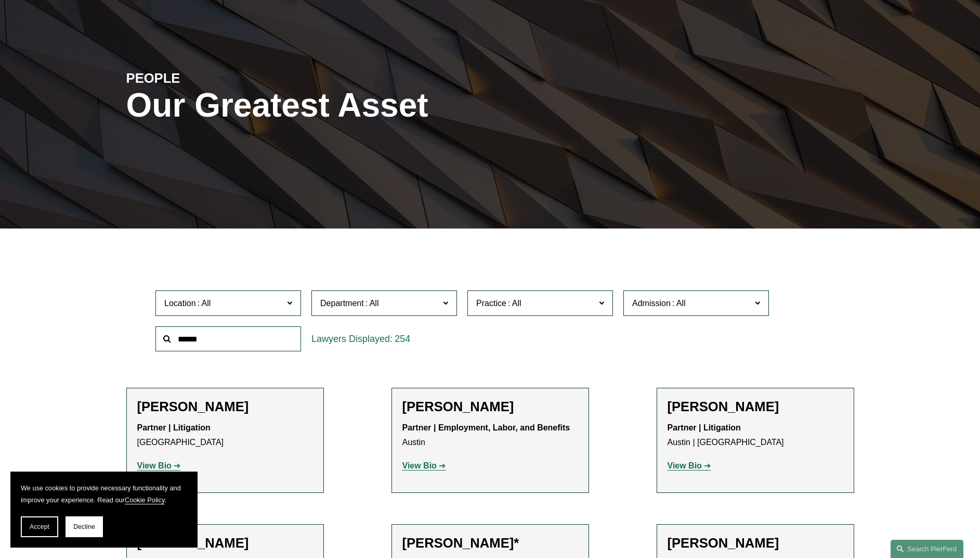 This screenshot has width=980, height=558. Describe the element at coordinates (402, 339) in the screenshot. I see `span: 254` at that location.